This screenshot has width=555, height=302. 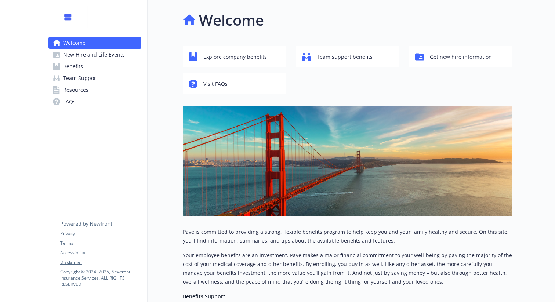 I want to click on span: Team Support, so click(x=80, y=78).